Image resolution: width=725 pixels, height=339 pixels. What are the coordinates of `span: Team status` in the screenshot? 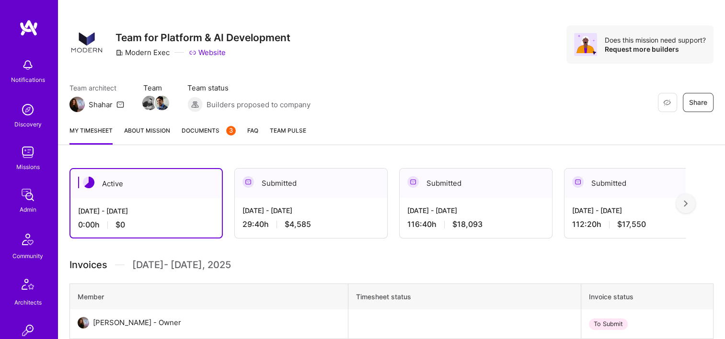 It's located at (249, 88).